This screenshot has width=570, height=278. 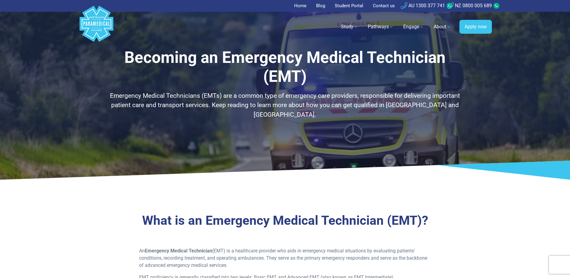 What do you see at coordinates (285, 220) in the screenshot?
I see `h2: What is an Emergency Medical Technician (EMT)?` at bounding box center [285, 220].